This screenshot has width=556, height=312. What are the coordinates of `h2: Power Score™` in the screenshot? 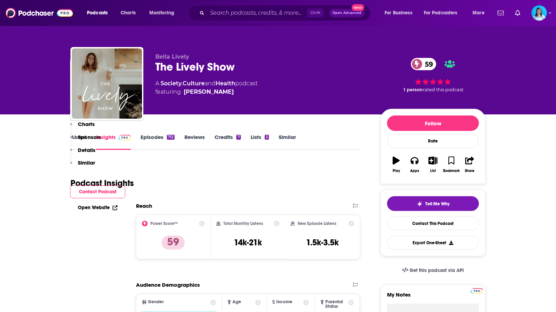 It's located at (164, 223).